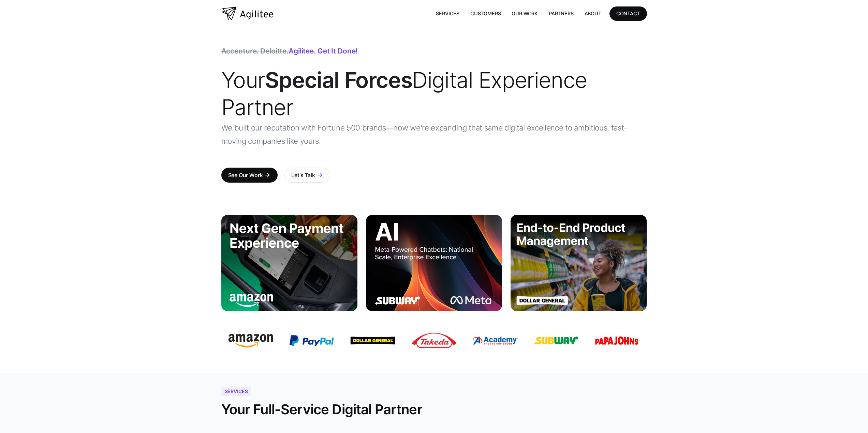 The image size is (868, 433). What do you see at coordinates (338, 79) in the screenshot?
I see `strong: Special Forces` at bounding box center [338, 79].